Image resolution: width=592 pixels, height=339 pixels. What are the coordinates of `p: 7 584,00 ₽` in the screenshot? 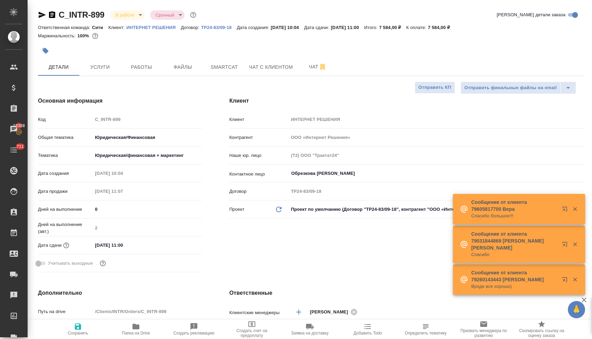 It's located at (393, 27).